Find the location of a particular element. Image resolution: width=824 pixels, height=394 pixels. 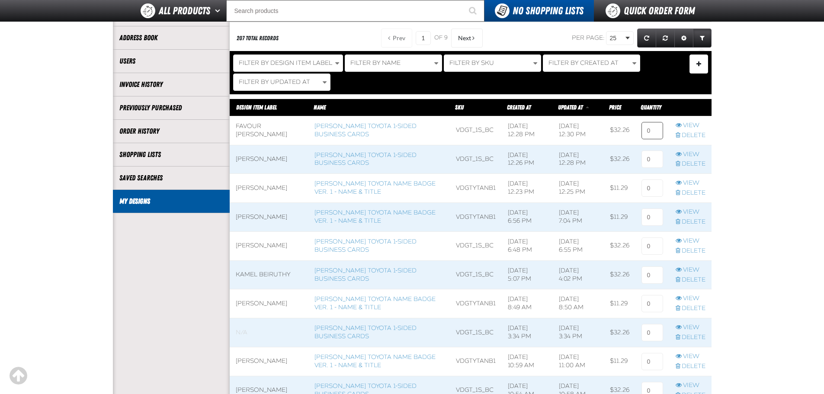

span: Filter By Created At is located at coordinates (583, 63).